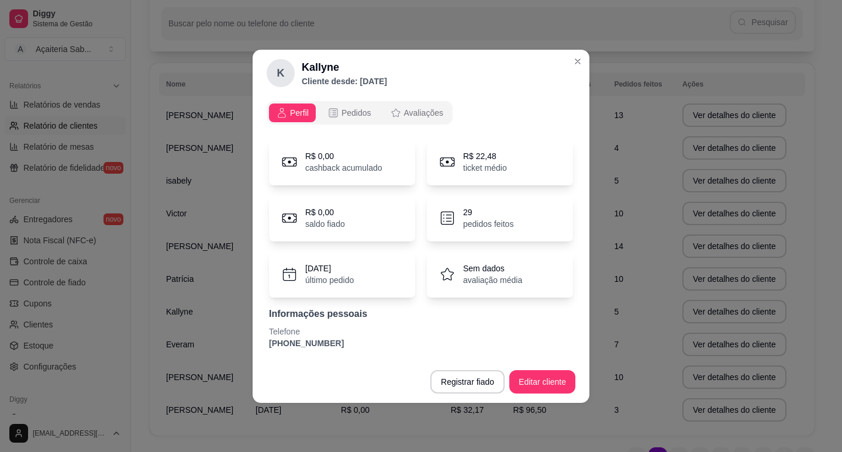 The image size is (842, 452). I want to click on p: avaliação média, so click(492, 280).